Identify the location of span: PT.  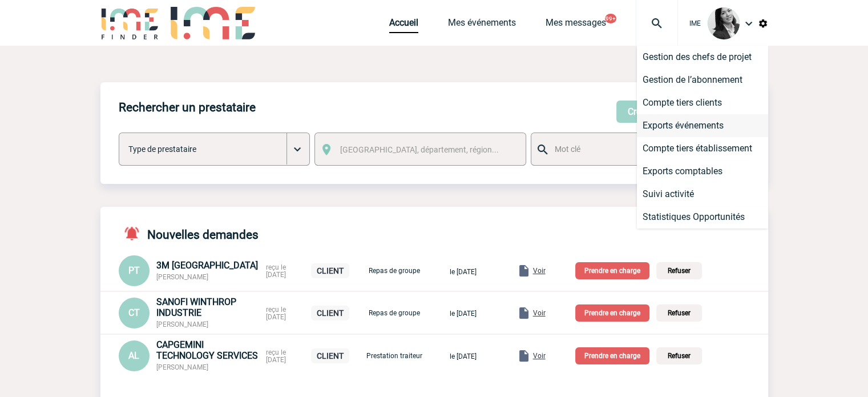
(134, 270).